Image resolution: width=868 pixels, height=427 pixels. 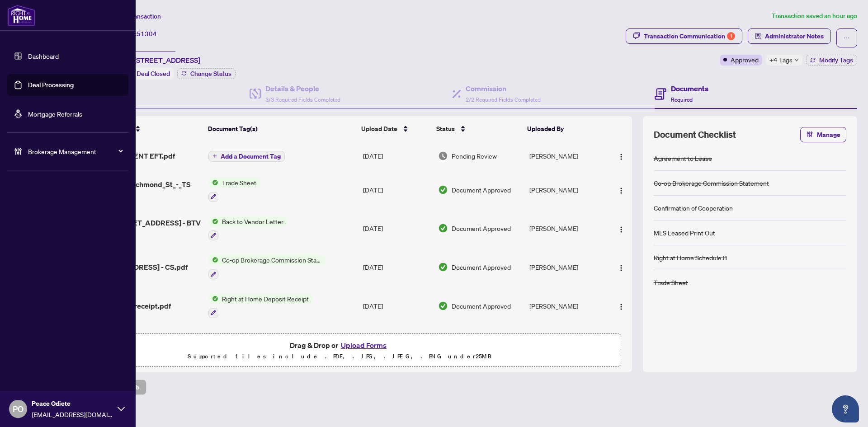 I want to click on div: Co-op Brokerage Commission Statement, so click(x=711, y=183).